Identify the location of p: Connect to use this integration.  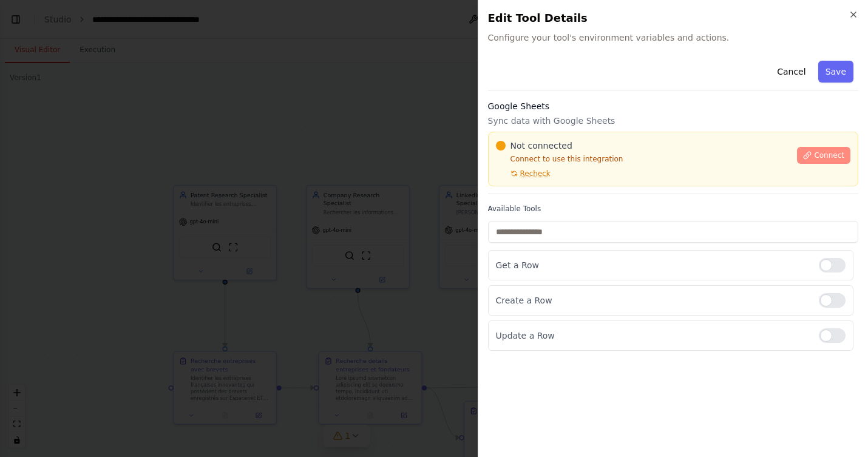
(643, 159).